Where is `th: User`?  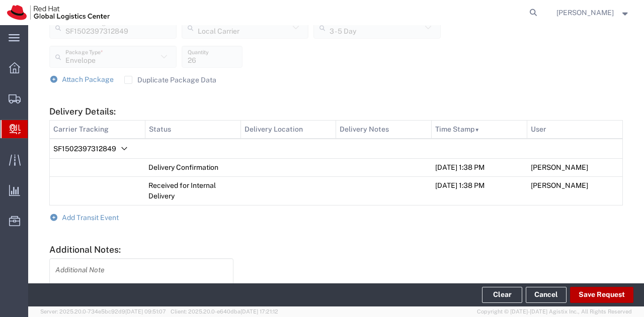
th: User is located at coordinates (576, 129).